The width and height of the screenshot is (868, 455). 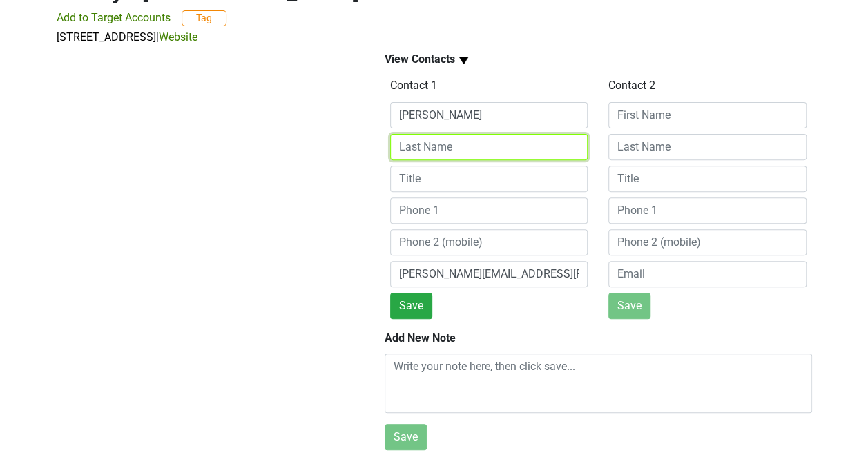 What do you see at coordinates (414, 86) in the screenshot?
I see `label: Contact 1` at bounding box center [414, 86].